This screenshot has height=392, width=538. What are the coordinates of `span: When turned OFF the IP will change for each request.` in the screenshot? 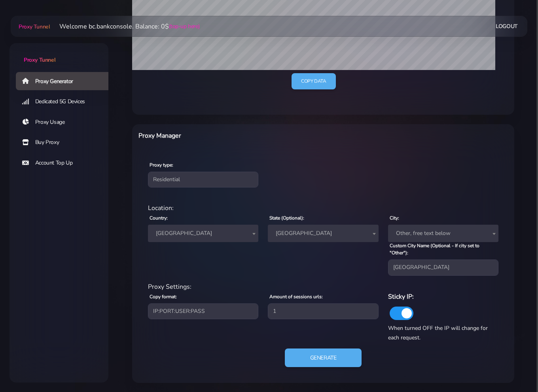 It's located at (438, 333).